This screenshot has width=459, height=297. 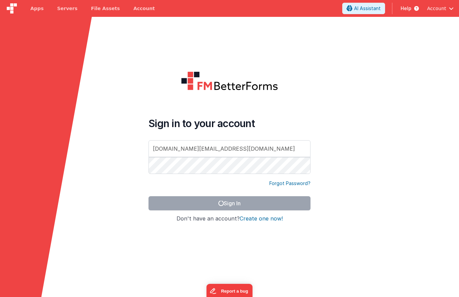 I want to click on button: Sign In, so click(x=229, y=203).